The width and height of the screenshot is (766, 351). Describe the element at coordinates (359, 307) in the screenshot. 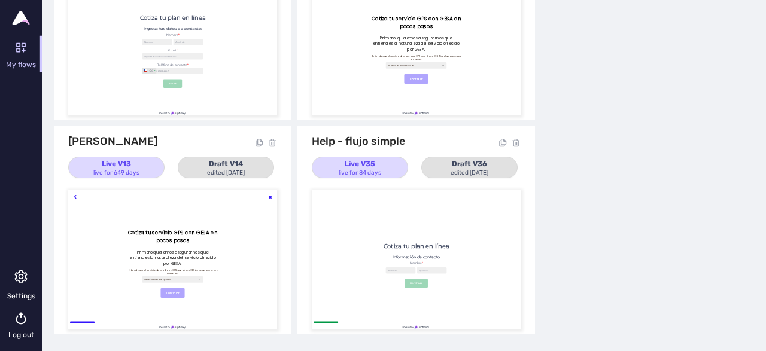

I see `label: Teléfono de contacto` at that location.